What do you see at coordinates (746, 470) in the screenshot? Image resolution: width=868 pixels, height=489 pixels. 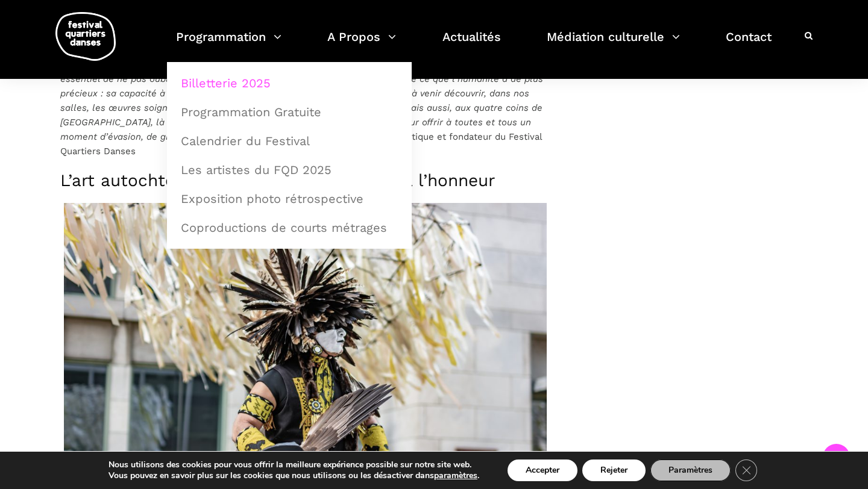 I see `button: Close GDPR Cookie Banner` at bounding box center [746, 470].